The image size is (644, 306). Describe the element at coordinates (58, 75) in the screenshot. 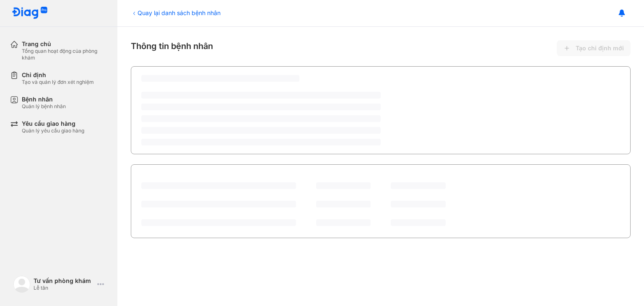

I see `div: Chỉ định` at that location.